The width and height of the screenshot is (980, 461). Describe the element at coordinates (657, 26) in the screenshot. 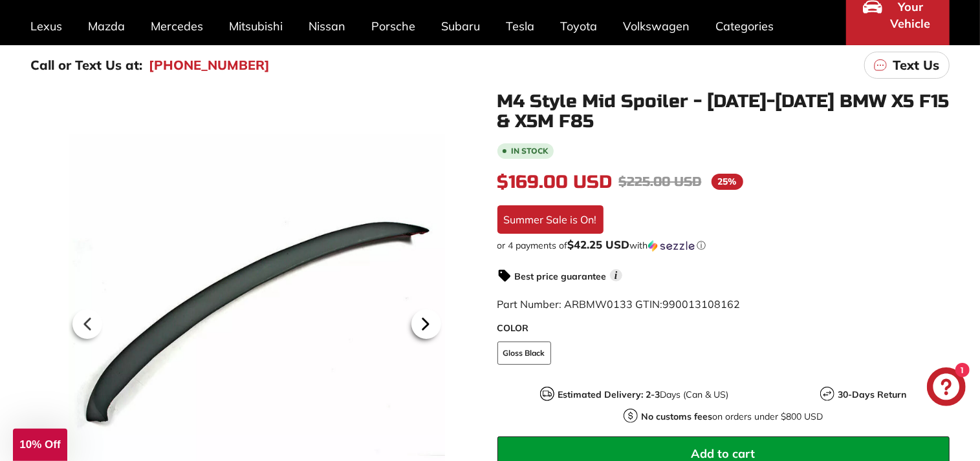

I see `a: Volkswagen` at that location.